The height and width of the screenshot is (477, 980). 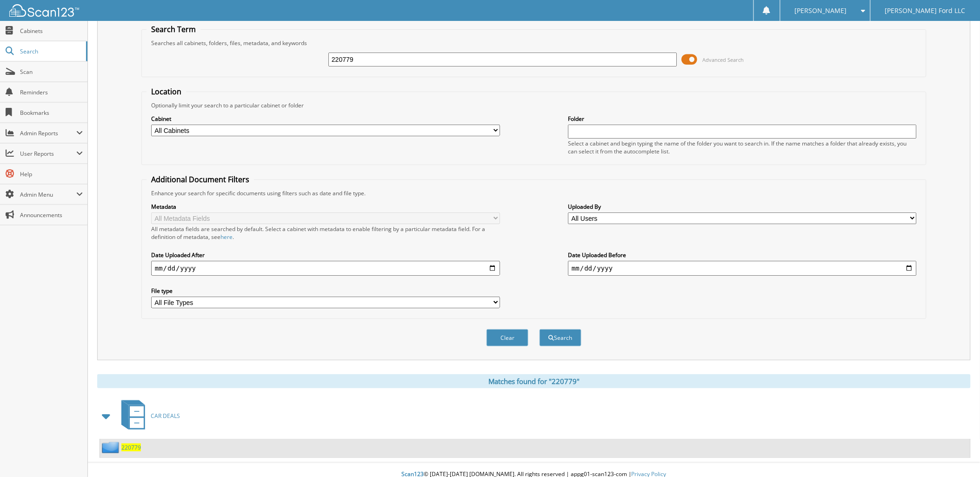 I want to click on label: Cabinet, so click(x=326, y=118).